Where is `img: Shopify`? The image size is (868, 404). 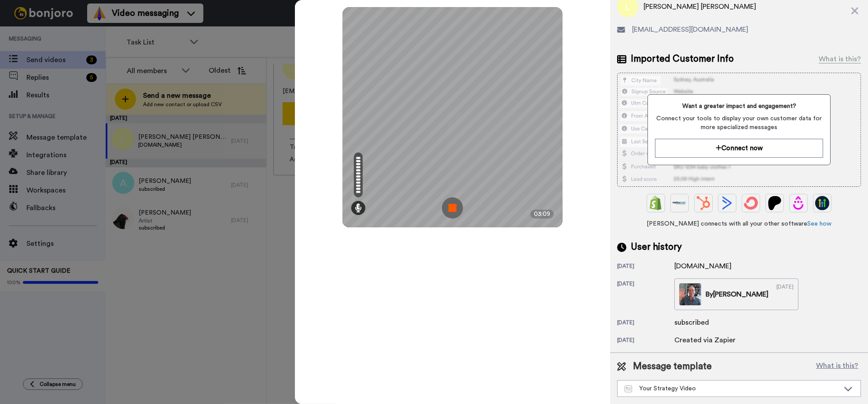
img: Shopify is located at coordinates (656, 203).